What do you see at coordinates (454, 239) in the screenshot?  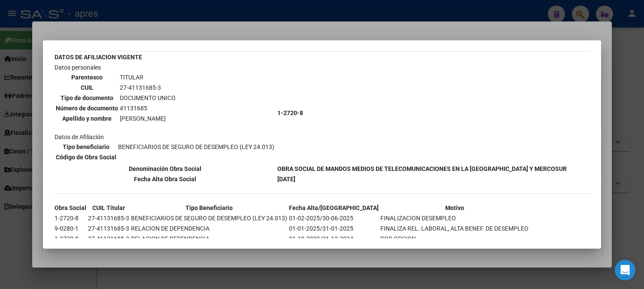 I see `td: POR OPCION` at bounding box center [454, 239].